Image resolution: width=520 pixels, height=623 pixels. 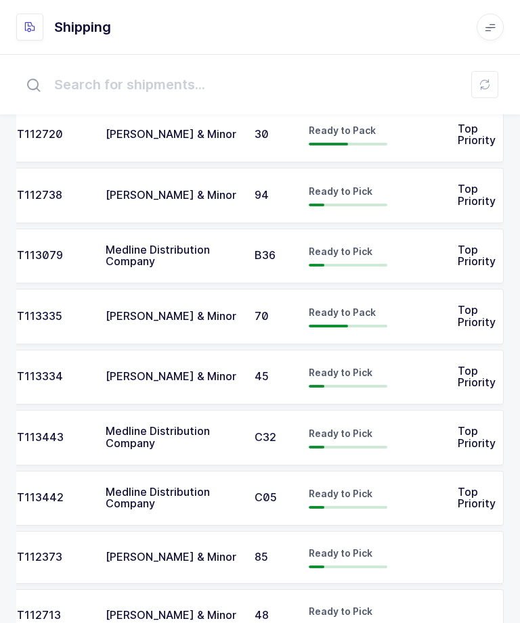 I want to click on span: C32, so click(x=265, y=437).